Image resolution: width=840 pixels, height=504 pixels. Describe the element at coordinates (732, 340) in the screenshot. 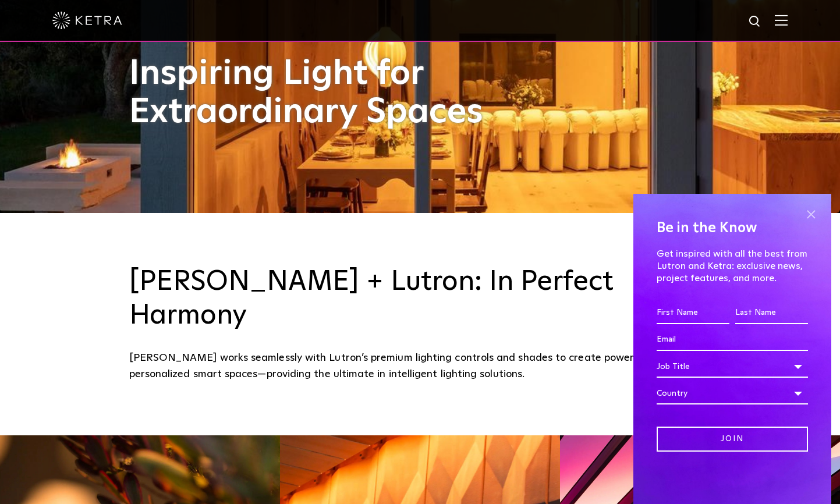

I see `input: Email` at that location.